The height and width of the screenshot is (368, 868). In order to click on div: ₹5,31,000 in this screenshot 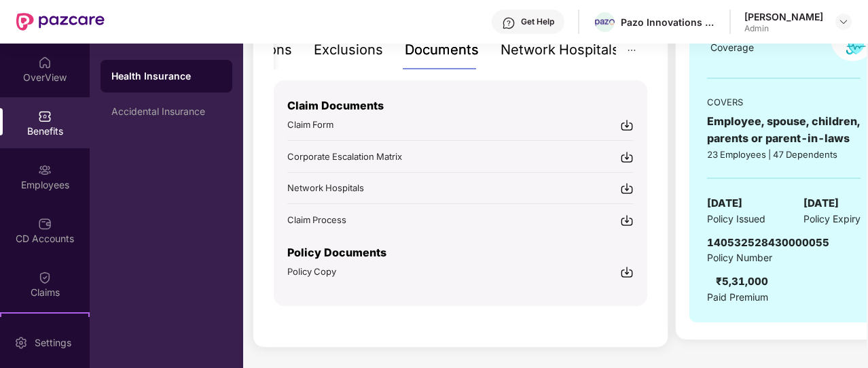, I will do `click(742, 282)`.